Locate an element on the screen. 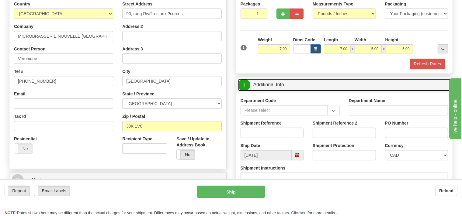  label: Zip / Postal is located at coordinates (133, 116).